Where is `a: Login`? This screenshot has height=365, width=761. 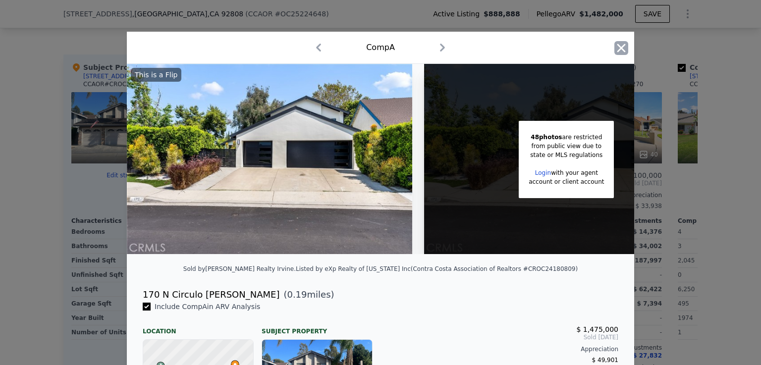 a: Login is located at coordinates (543, 173).